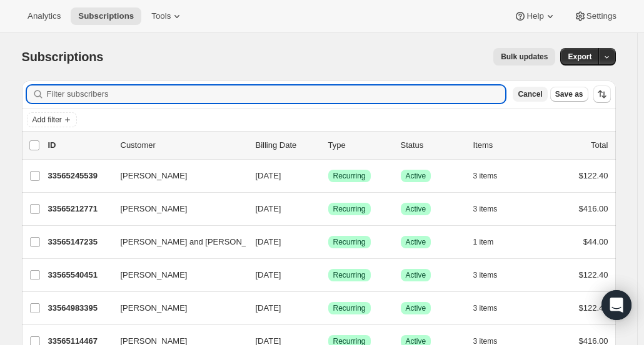 This screenshot has height=345, width=644. I want to click on button: Subscriptions, so click(105, 16).